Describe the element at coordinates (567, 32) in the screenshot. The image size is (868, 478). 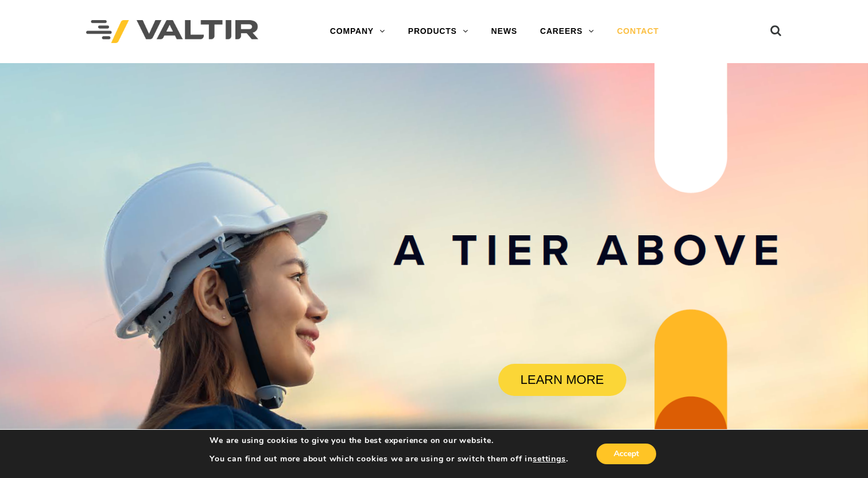
I see `a: CAREERS` at that location.